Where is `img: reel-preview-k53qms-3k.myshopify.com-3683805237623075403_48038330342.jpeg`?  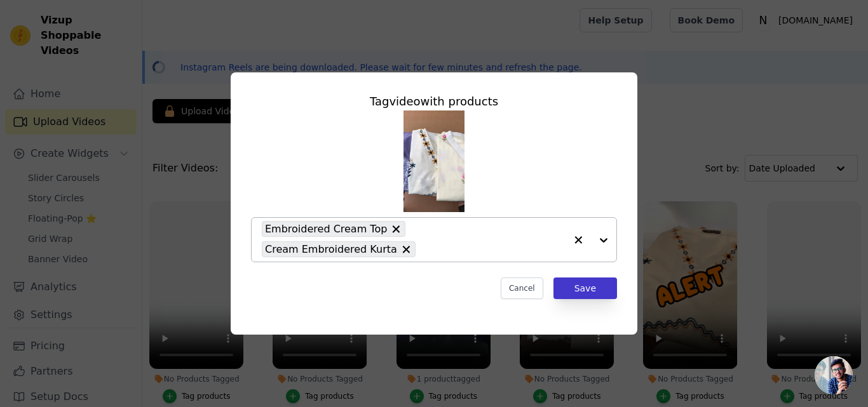 img: reel-preview-k53qms-3k.myshopify.com-3683805237623075403_48038330342.jpeg is located at coordinates (434, 161).